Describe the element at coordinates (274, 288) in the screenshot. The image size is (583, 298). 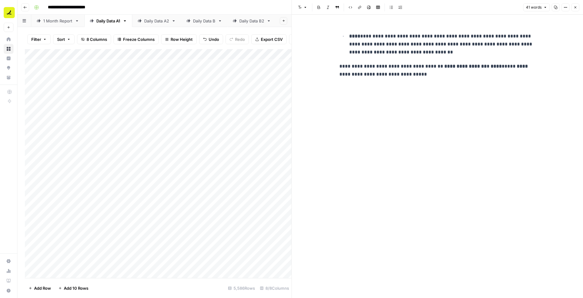
I see `div: 8/8 Columns` at that location.